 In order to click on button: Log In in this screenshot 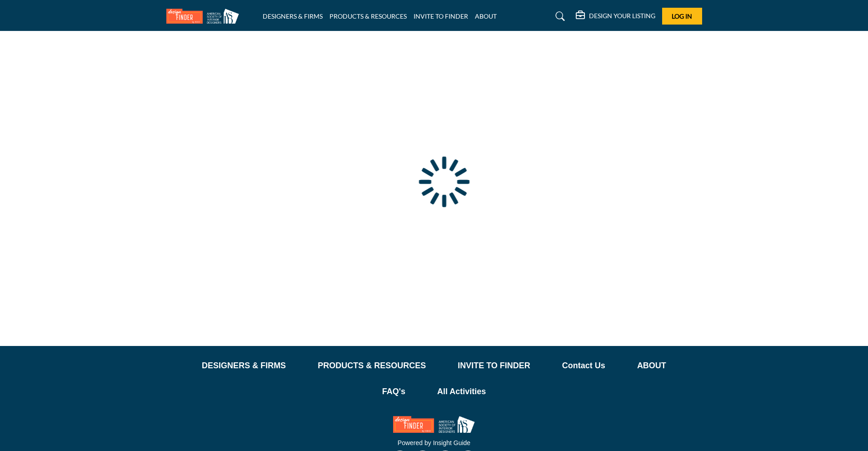, I will do `click(682, 16)`.